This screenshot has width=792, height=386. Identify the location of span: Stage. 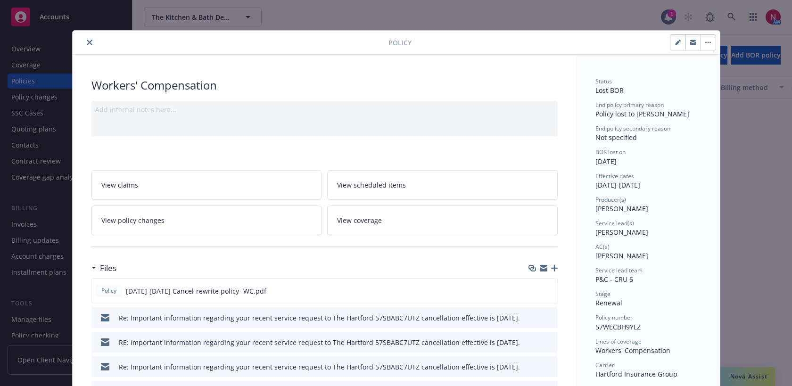
(603, 294).